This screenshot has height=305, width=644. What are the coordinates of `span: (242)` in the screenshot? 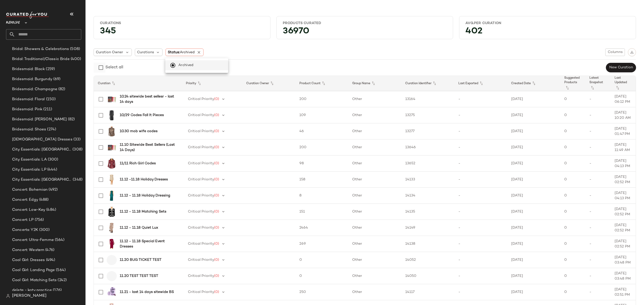 It's located at (62, 280).